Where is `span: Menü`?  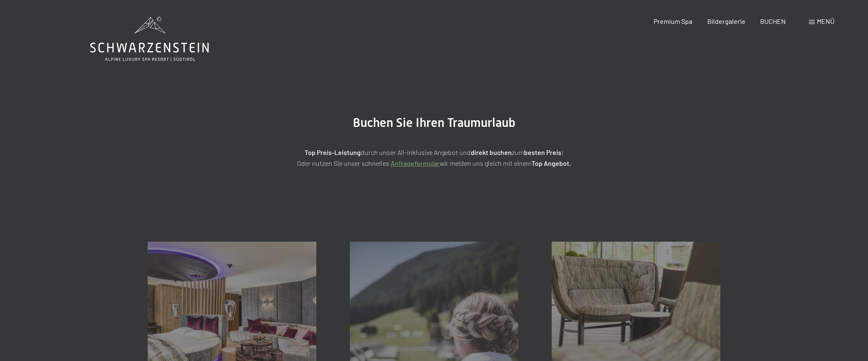
span: Menü is located at coordinates (825, 21).